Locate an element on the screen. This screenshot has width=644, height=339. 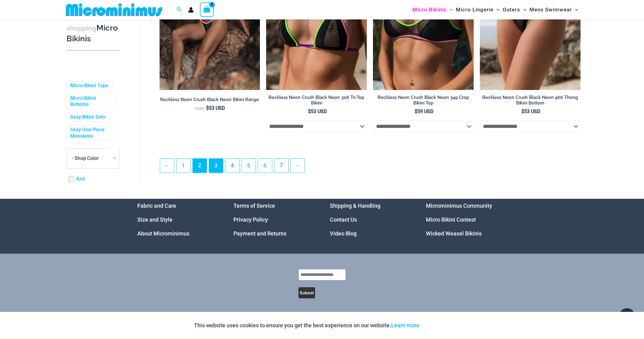
a: Microminimus Community is located at coordinates (459, 206).